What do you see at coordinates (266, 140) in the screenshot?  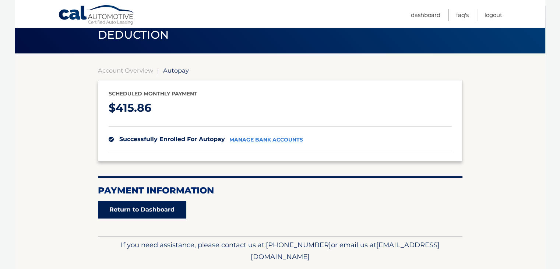 I see `a: manage bank accounts` at bounding box center [266, 140].